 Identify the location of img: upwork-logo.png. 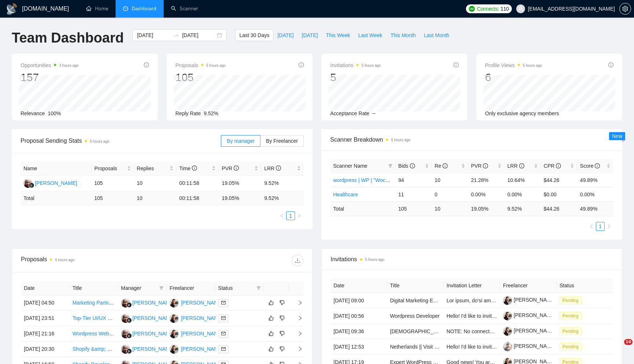
(472, 9).